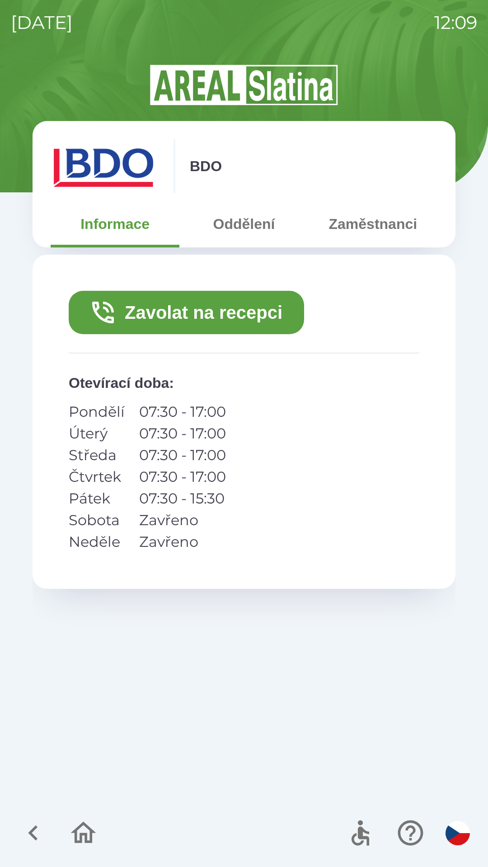  I want to click on p: BDO, so click(206, 166).